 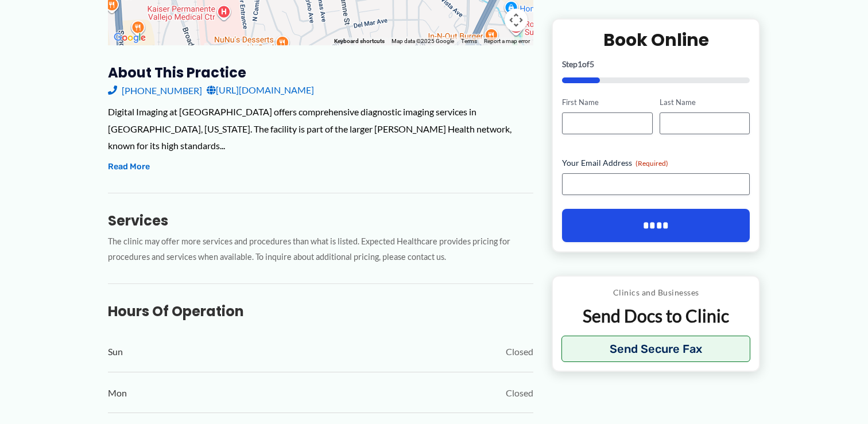 What do you see at coordinates (116, 352) in the screenshot?
I see `span: Sun` at bounding box center [116, 352].